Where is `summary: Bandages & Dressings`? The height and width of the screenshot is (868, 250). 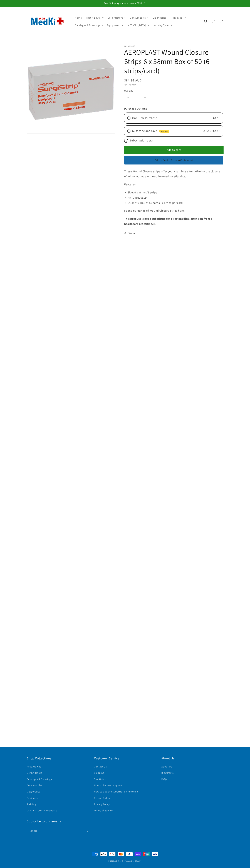
summary: Bandages & Dressings is located at coordinates (89, 25).